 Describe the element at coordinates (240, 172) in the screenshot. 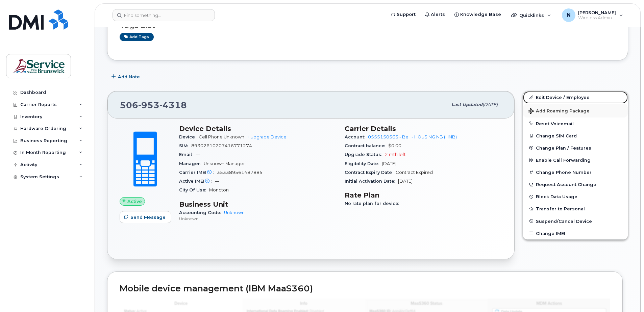

I see `span: 353389561487885` at that location.